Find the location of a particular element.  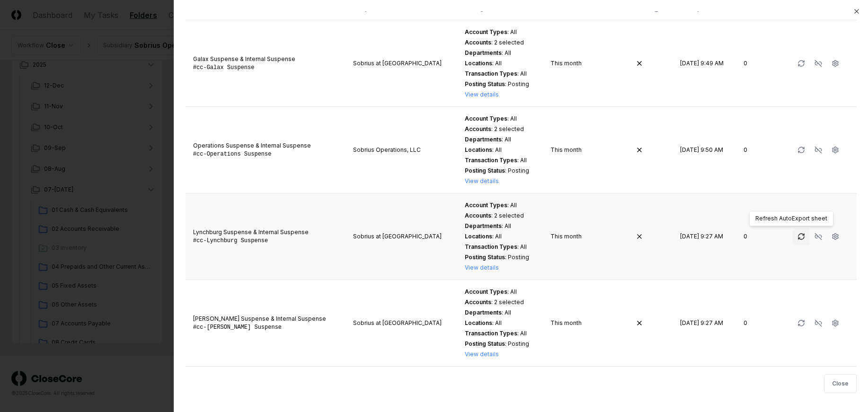

td: Sobrius Operations, LLC is located at coordinates (402, 150).